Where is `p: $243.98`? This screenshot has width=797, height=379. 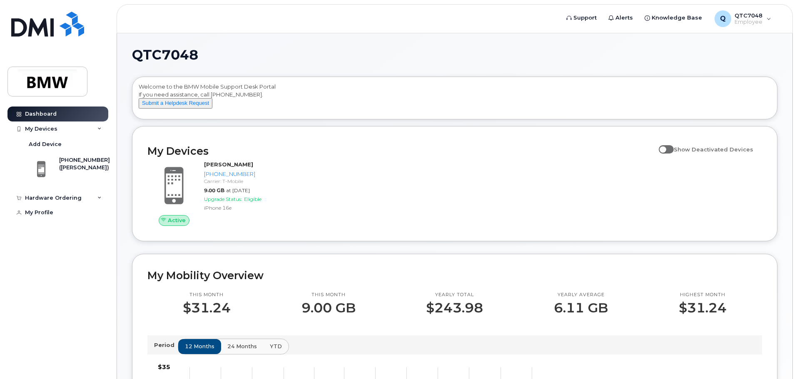 p: $243.98 is located at coordinates (454, 308).